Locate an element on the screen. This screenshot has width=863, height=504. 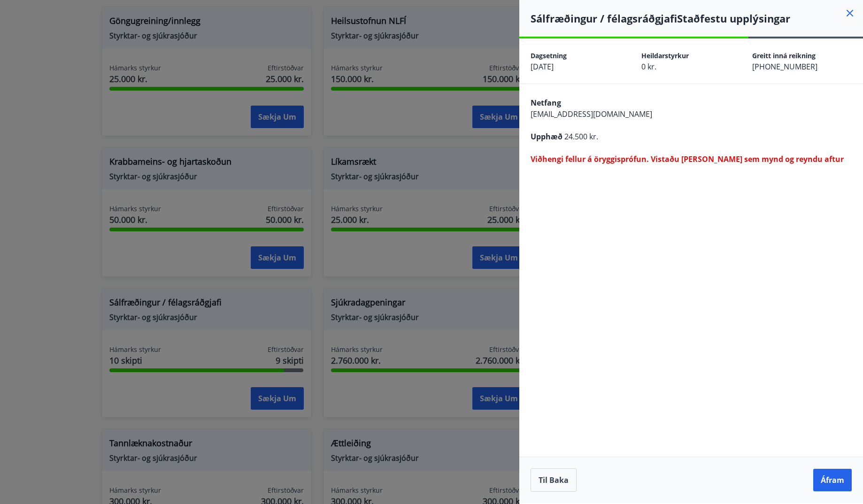
button: Til baka is located at coordinates (553, 480).